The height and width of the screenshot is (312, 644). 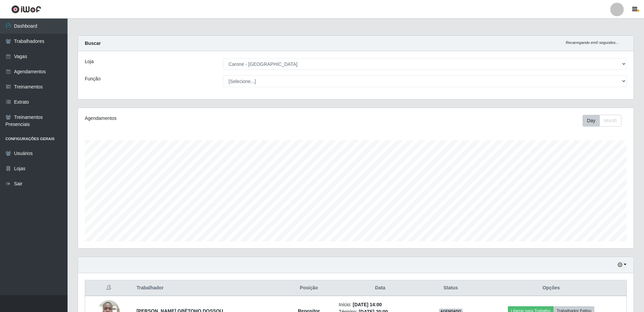 What do you see at coordinates (592, 43) in the screenshot?
I see `i: Recarregando em 0 segundos...` at bounding box center [592, 43].